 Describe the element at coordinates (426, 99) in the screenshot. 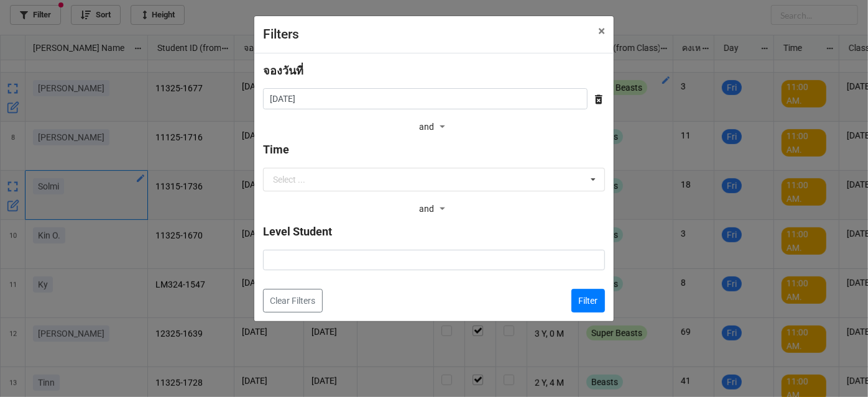

I see `input: Date` at that location.